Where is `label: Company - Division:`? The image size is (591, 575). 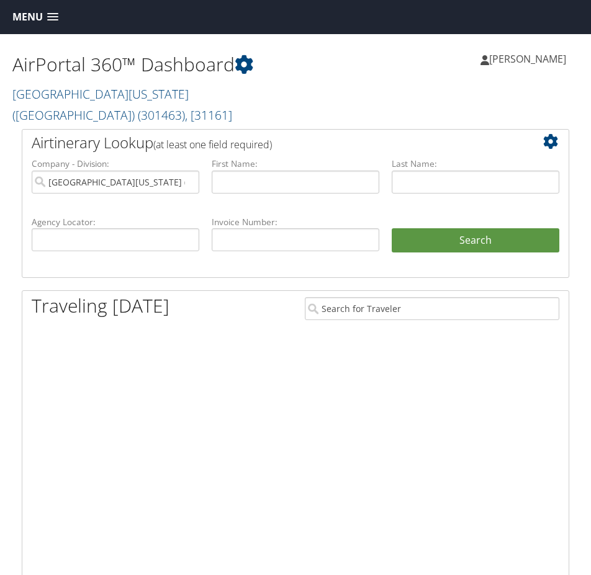
label: Company - Division: is located at coordinates (115, 164).